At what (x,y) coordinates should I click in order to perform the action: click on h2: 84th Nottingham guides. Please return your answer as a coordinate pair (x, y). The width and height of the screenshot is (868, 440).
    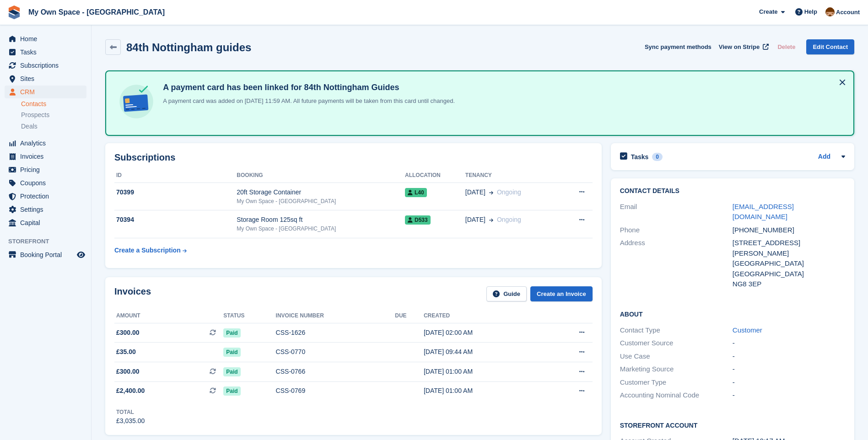
    Looking at the image, I should click on (189, 47).